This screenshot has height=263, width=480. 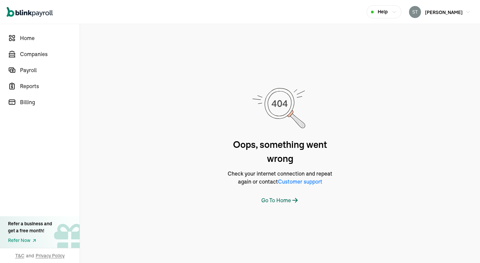 I want to click on span: Companies, so click(x=50, y=54).